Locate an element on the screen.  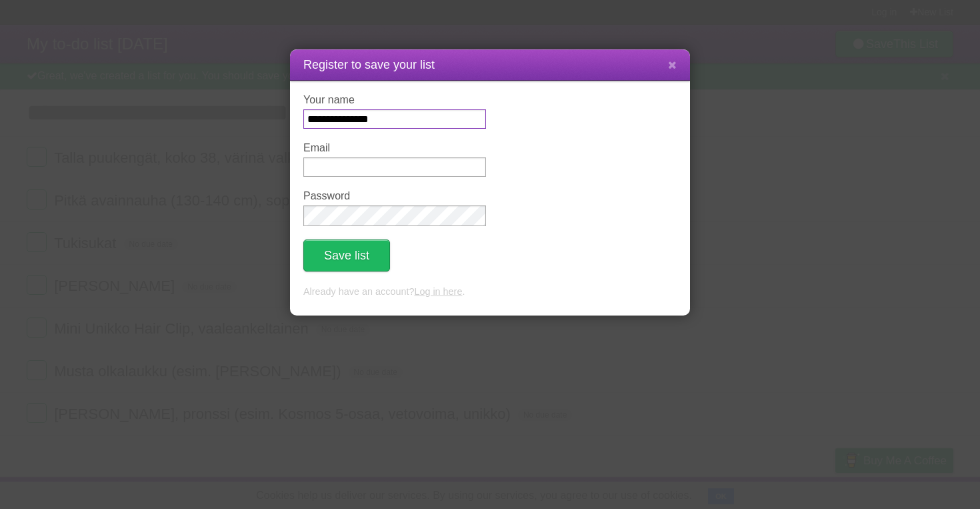
a: Log in here is located at coordinates (438, 292).